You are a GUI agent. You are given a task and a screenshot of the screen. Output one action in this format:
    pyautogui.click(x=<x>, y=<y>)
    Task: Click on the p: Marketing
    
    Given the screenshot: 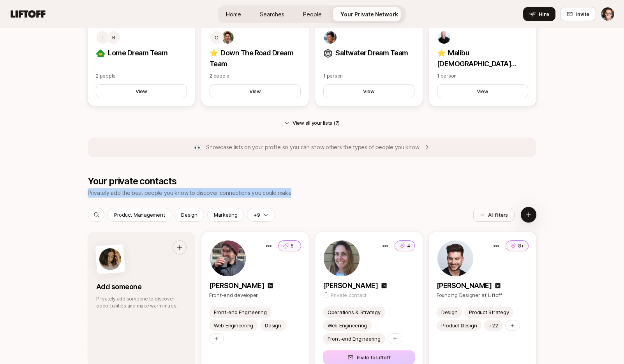 What is the action you would take?
    pyautogui.click(x=226, y=215)
    